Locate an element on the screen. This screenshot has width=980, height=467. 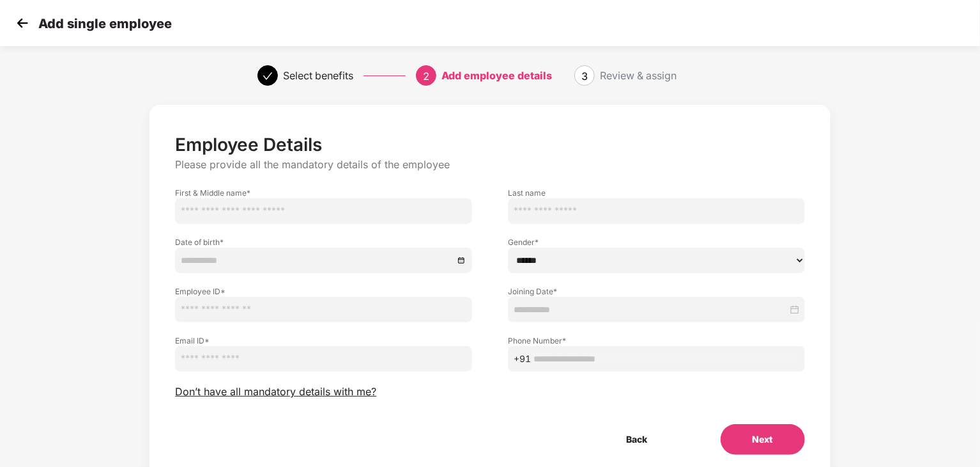
p: Employee Details is located at coordinates (490, 145).